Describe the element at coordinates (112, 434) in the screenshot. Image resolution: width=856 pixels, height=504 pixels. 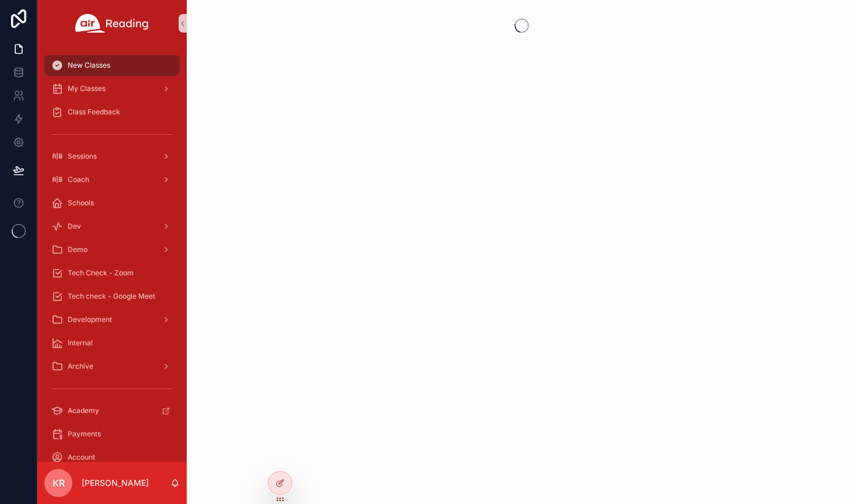
I see `a: Payments` at that location.